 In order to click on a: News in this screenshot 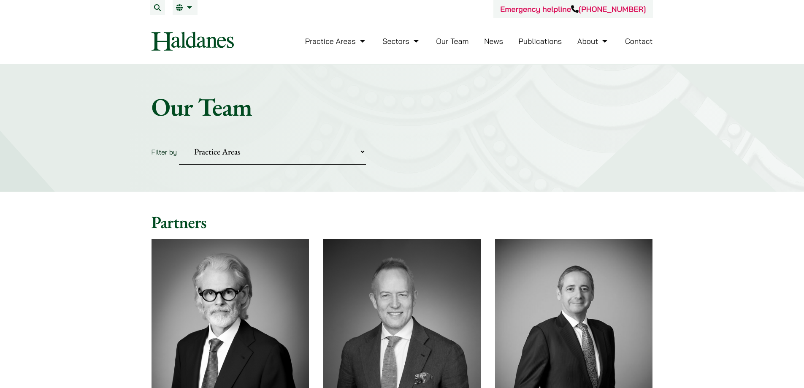, I will do `click(493, 41)`.